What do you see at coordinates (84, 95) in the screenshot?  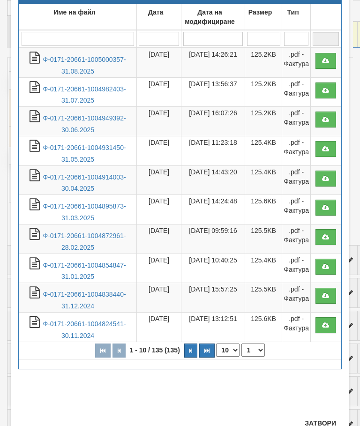 I see `a: Ф-0171-20661-1004982403-31.07.2025` at bounding box center [84, 95].